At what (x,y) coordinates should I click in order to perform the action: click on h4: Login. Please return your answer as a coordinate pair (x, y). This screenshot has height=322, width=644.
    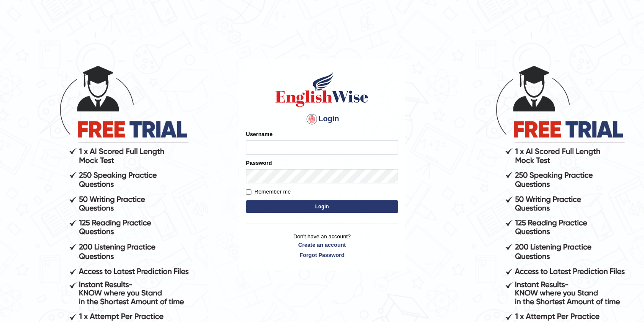
    Looking at the image, I should click on (322, 119).